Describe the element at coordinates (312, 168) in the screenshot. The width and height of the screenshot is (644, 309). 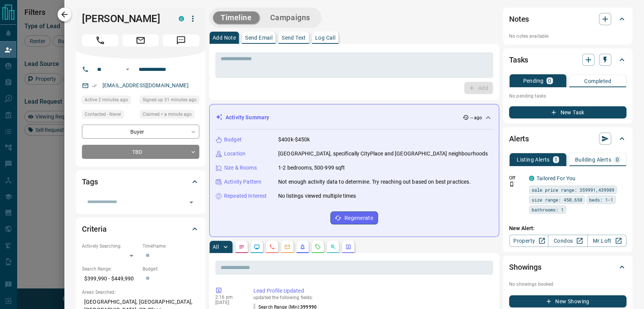
I see `p: 1-2 bedrooms, 500-999 sqft` at that location.